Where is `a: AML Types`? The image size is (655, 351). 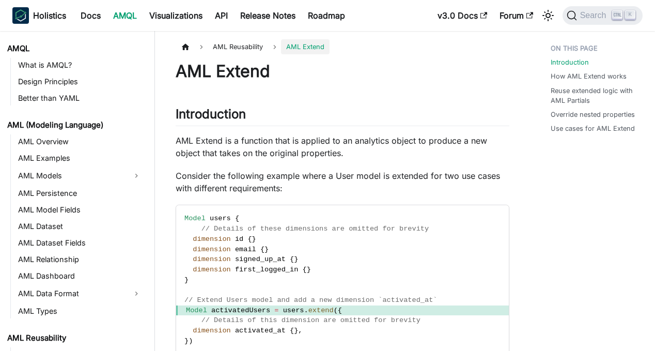
a: AML Types is located at coordinates (80, 311).